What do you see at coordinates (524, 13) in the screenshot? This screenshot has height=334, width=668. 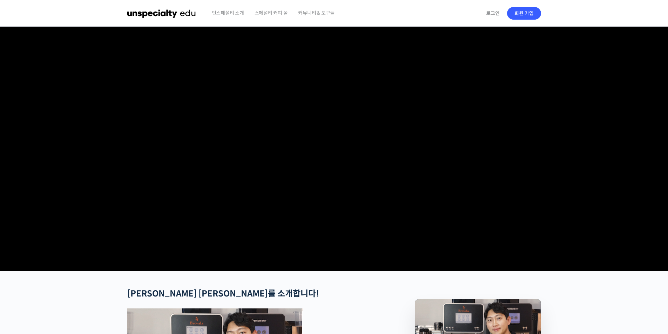 I see `a: 회원 가입` at bounding box center [524, 13].